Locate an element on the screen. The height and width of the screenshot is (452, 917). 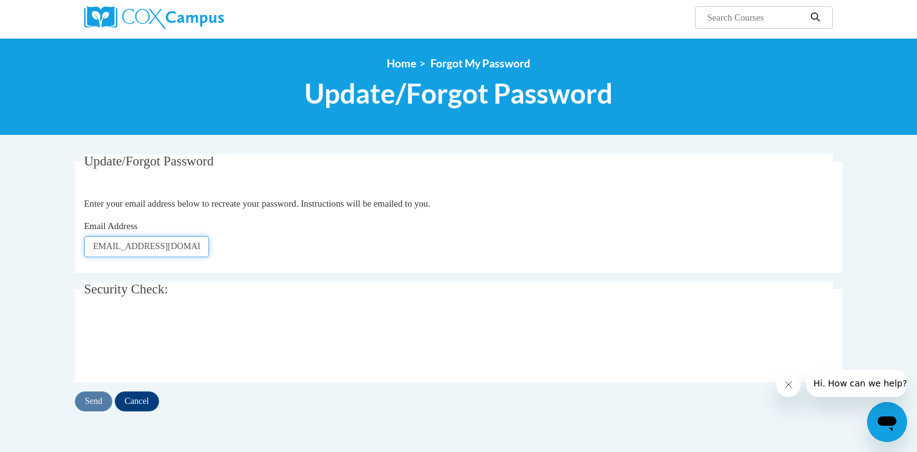
a: Cox Campus is located at coordinates (203, 17).